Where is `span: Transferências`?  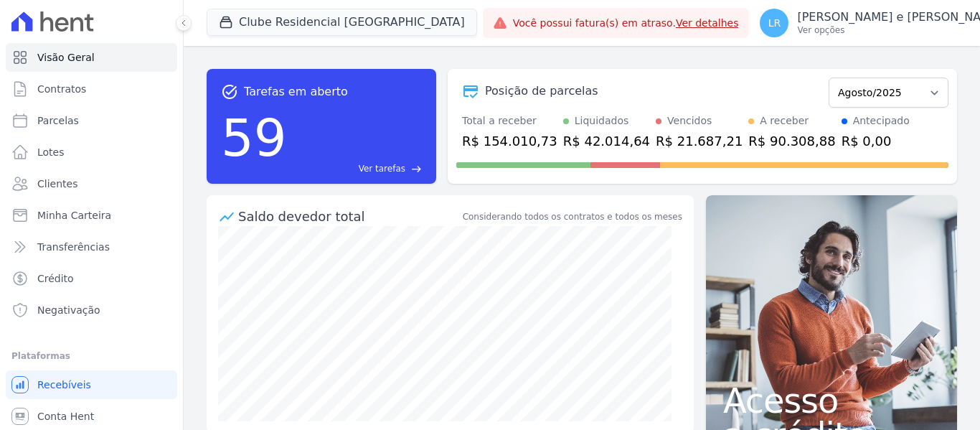
span: Transferências is located at coordinates (73, 247).